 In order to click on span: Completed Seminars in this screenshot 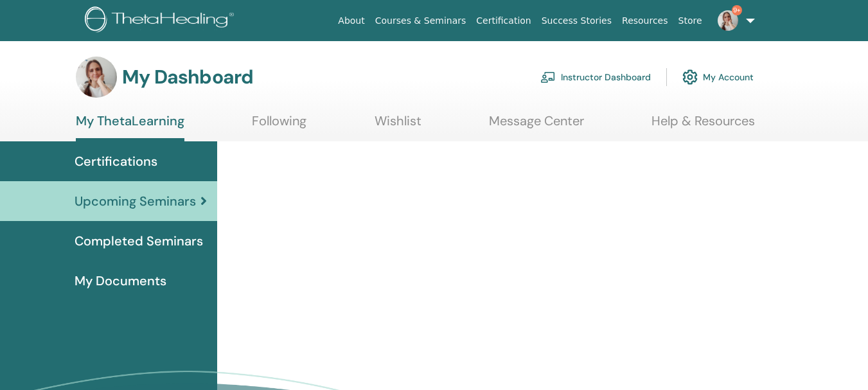, I will do `click(139, 241)`.